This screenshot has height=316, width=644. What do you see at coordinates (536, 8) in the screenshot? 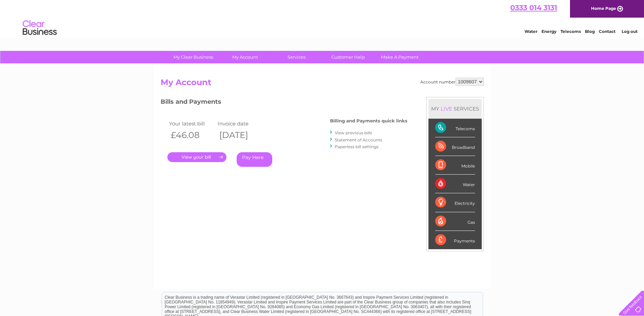
I see `a: 0333 014 3131` at bounding box center [536, 8].